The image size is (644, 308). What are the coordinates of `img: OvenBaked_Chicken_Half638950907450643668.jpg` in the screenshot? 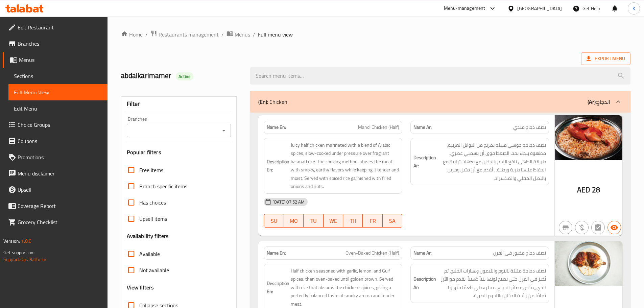 It's located at (589, 264).